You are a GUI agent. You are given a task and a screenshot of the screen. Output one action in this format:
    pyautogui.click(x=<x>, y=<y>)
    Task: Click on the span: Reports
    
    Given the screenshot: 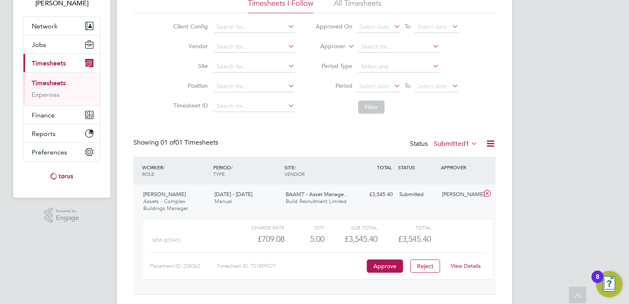 What is the action you would take?
    pyautogui.click(x=44, y=133)
    